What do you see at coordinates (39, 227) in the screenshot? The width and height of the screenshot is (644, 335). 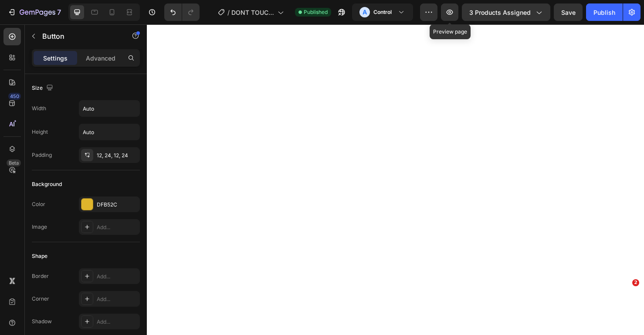 I see `div: Image` at bounding box center [39, 227].